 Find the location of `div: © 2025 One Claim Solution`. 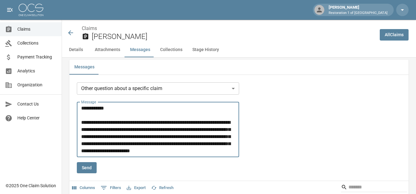

div: © 2025 One Claim Solution is located at coordinates (31, 186).